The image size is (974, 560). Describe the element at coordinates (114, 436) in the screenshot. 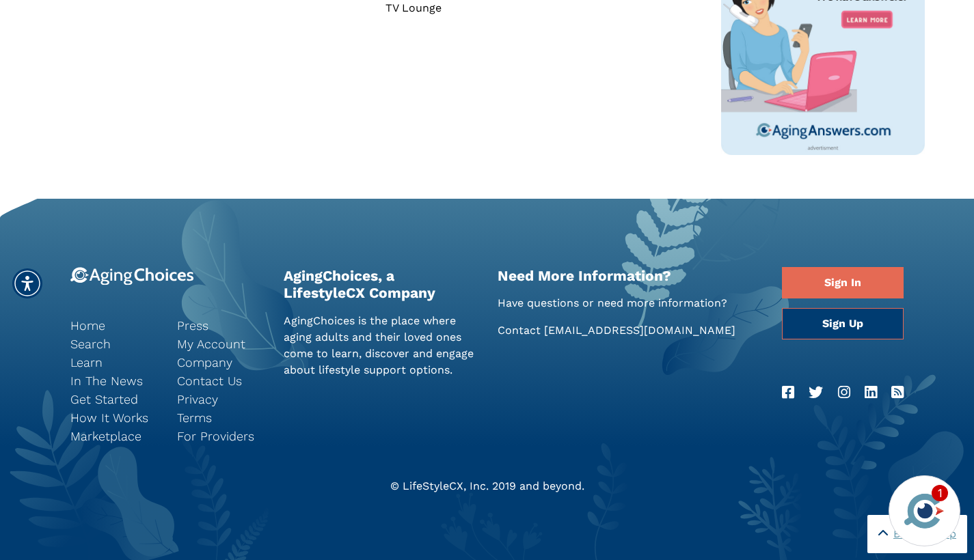

I see `a: Marketplace` at that location.